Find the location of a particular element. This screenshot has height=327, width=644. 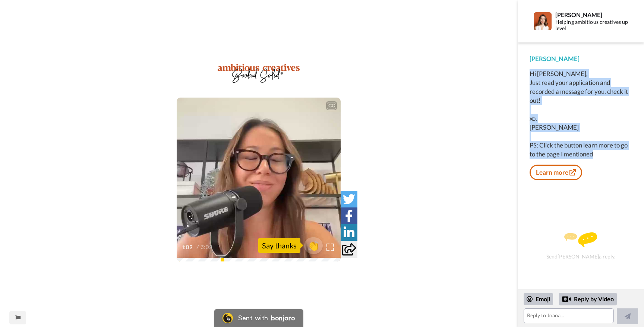

img: message.svg is located at coordinates (580, 240).